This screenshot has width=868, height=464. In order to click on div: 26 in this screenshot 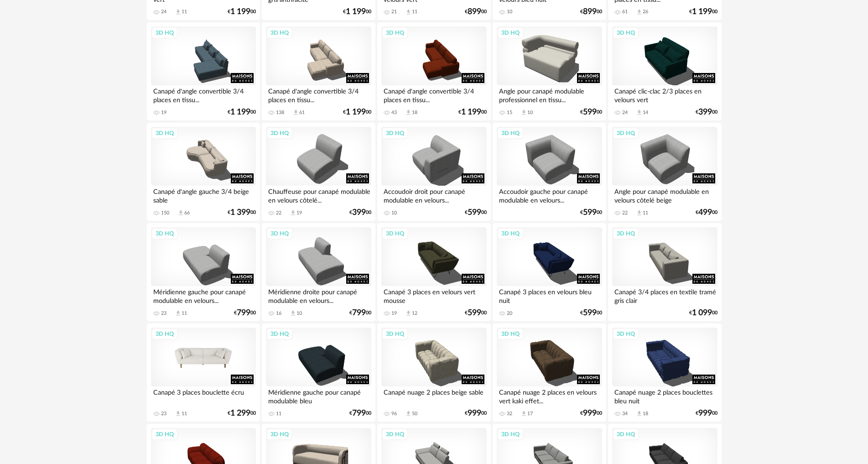, I will do `click(645, 12)`.